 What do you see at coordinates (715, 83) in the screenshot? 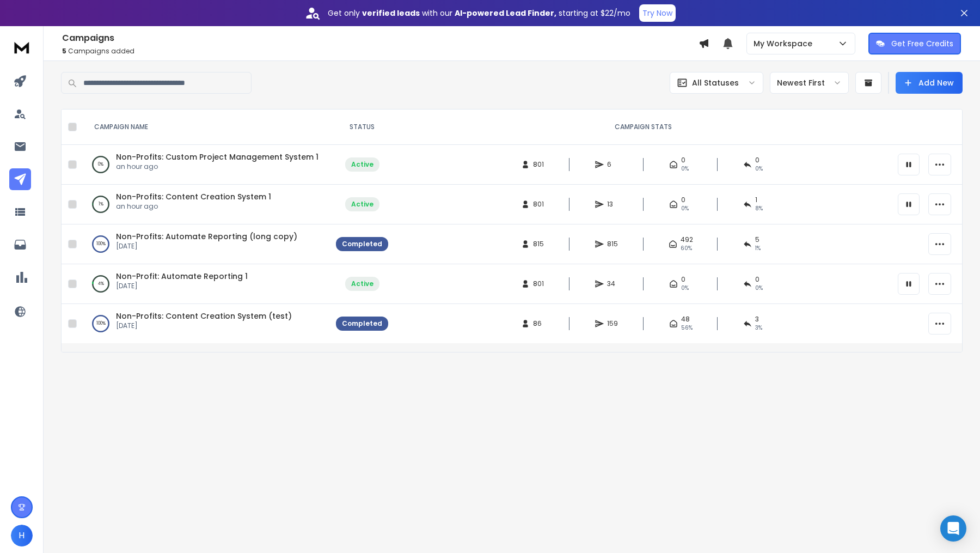
I see `p: All Statuses` at bounding box center [715, 83].